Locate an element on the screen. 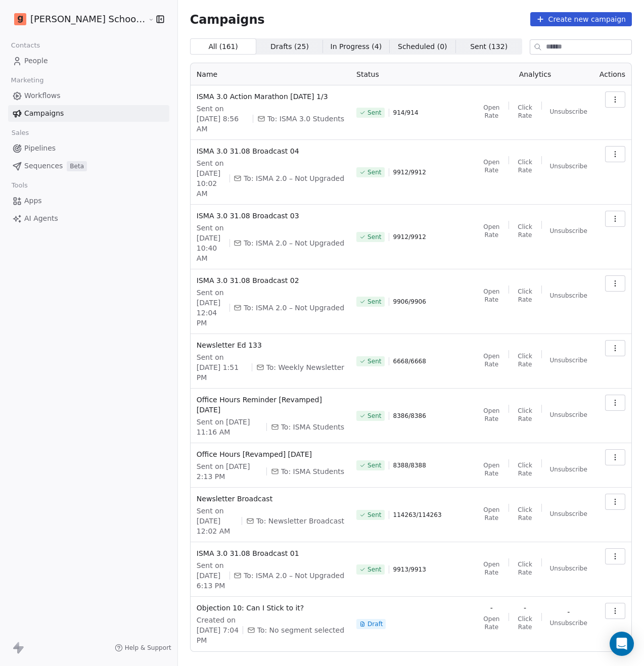 This screenshot has height=666, width=644. span: 114263 / 114263 is located at coordinates (417, 516).